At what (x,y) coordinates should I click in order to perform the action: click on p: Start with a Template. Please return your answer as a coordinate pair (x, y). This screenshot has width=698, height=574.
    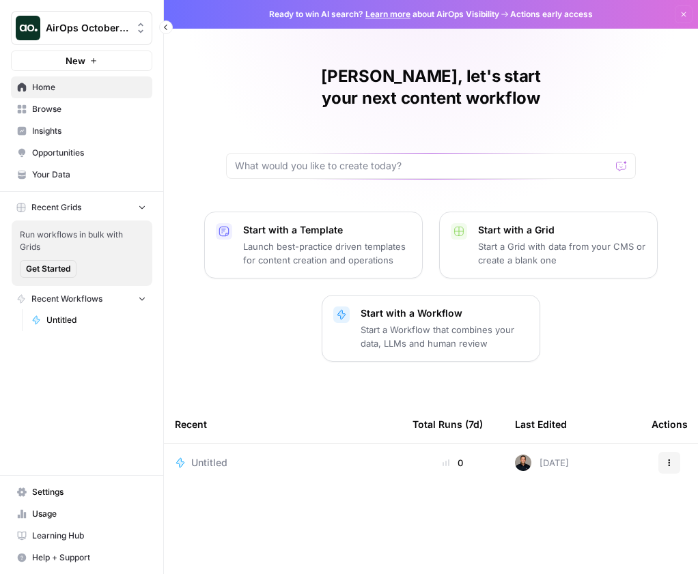
    Looking at the image, I should click on (327, 230).